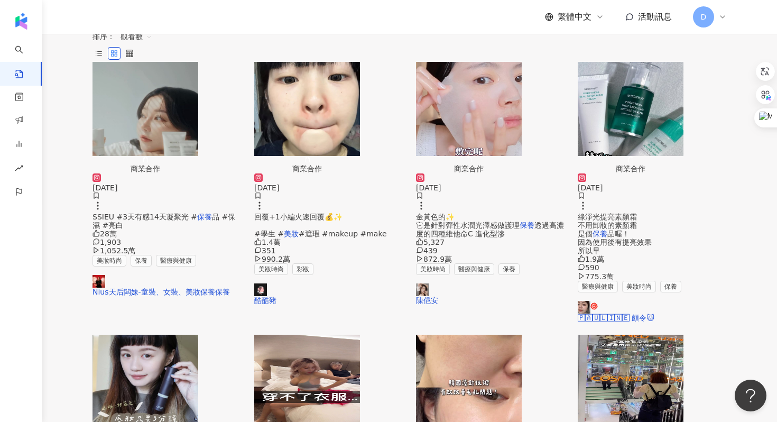 This screenshot has width=777, height=422. Describe the element at coordinates (291, 234) in the screenshot. I see `mark: 美妝` at that location.